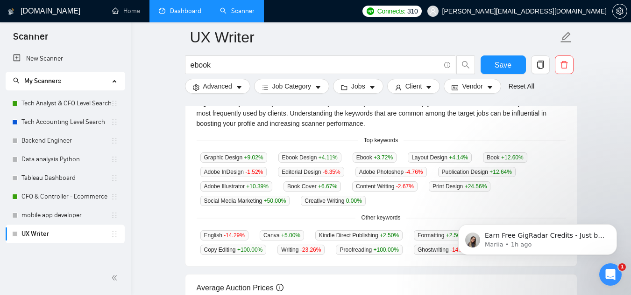 This screenshot has height=295, width=631. What do you see at coordinates (233, 172) in the screenshot?
I see `span: Adobe InDesign` at bounding box center [233, 172].